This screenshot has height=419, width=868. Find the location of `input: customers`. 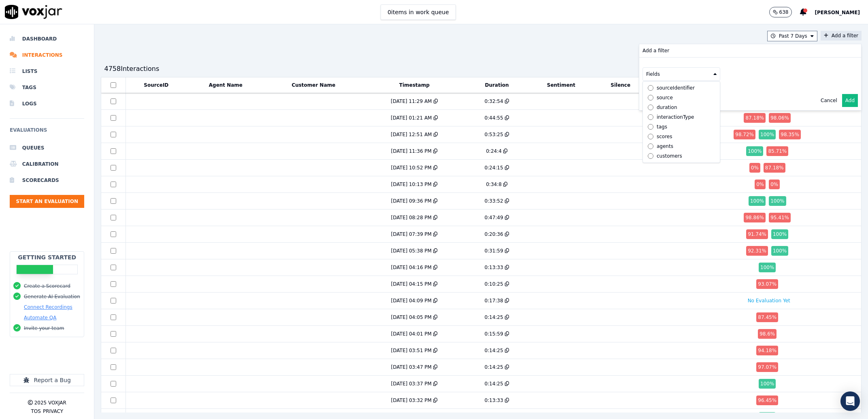

input: customers is located at coordinates (650, 156).